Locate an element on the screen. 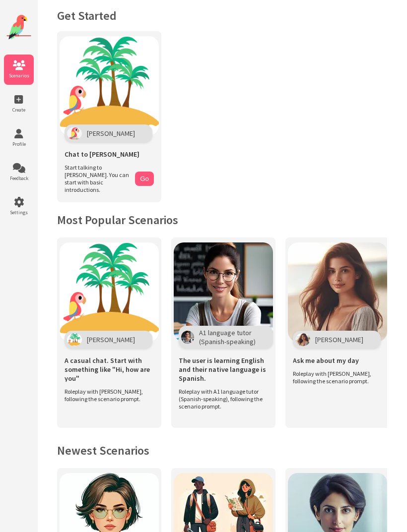 This screenshot has height=532, width=407. span: Create is located at coordinates (19, 110).